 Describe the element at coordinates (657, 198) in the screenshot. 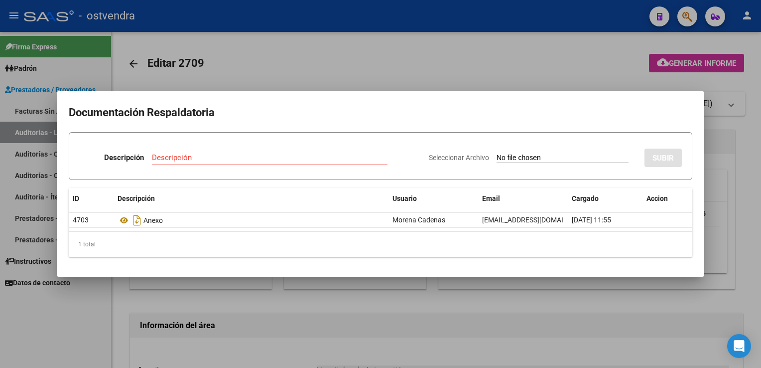

I see `span: Accion` at that location.